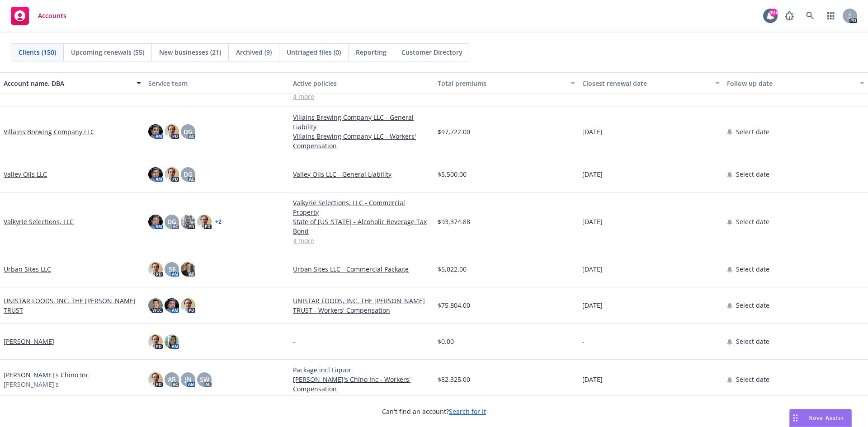  What do you see at coordinates (454, 221) in the screenshot?
I see `span: $93,374.88` at bounding box center [454, 221].